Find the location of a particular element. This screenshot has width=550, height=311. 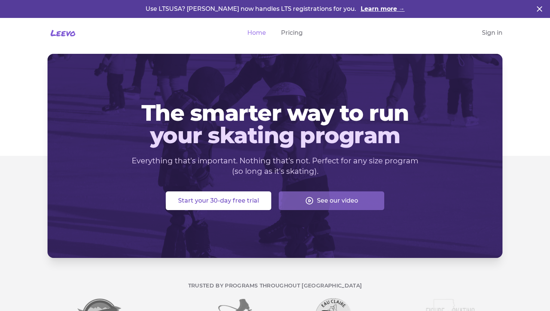

span: The smarter way to run is located at coordinates (275, 113).